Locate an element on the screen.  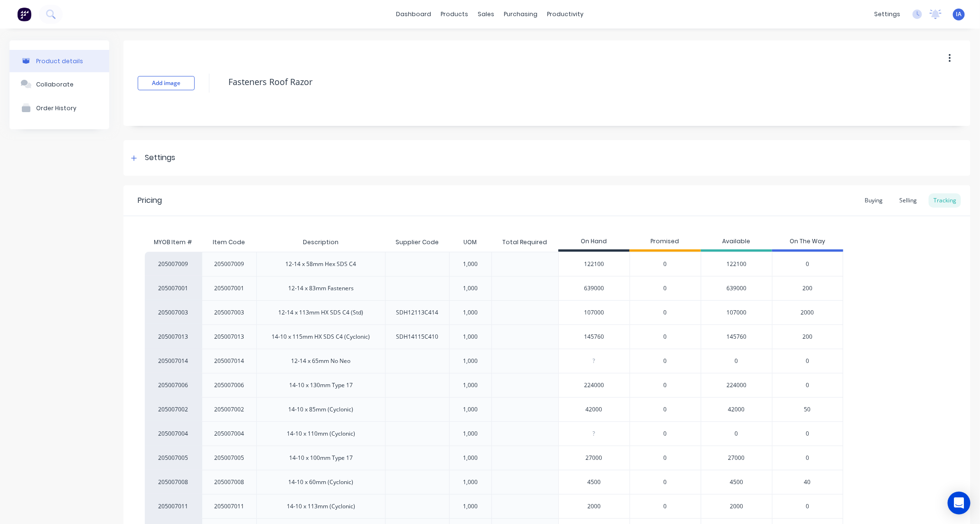
span: 50 is located at coordinates (808, 410).